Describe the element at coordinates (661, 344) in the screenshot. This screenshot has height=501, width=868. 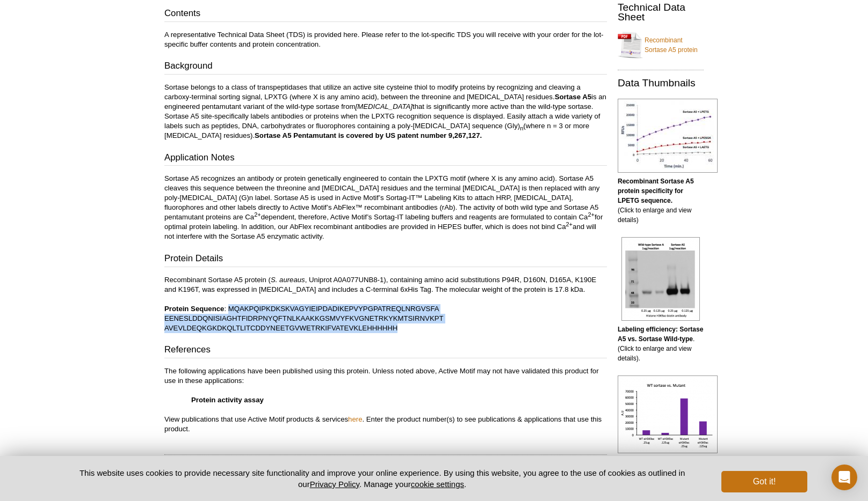
I see `p: . (Click to enlarge and view details).` at that location.